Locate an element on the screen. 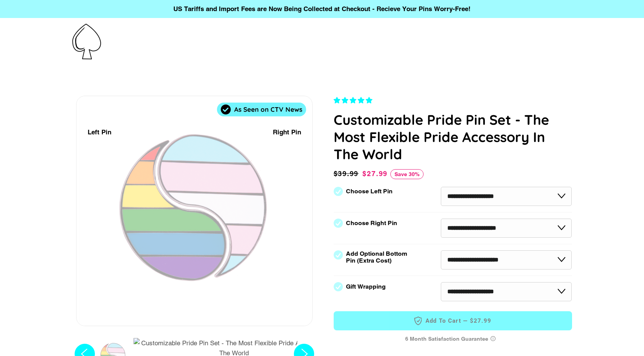 This screenshot has width=644, height=356. label: Add Optional Bottom Pin (Extra Cost) is located at coordinates (378, 257).